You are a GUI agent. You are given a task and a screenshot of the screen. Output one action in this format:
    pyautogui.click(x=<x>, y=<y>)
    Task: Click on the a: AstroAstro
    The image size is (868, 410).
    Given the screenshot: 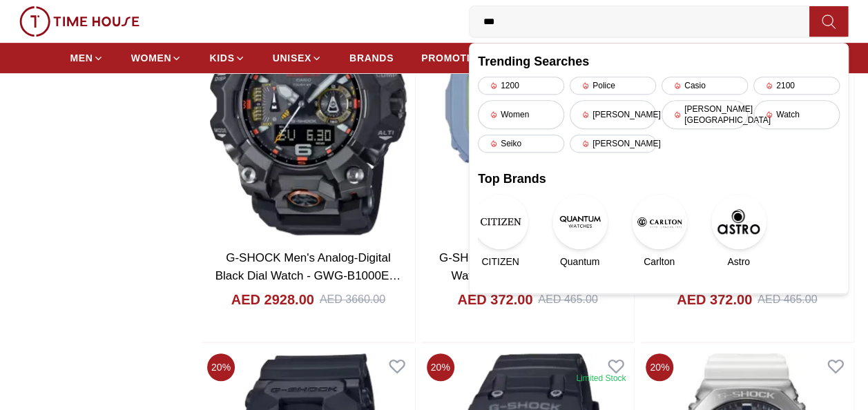 What is the action you would take?
    pyautogui.click(x=738, y=231)
    